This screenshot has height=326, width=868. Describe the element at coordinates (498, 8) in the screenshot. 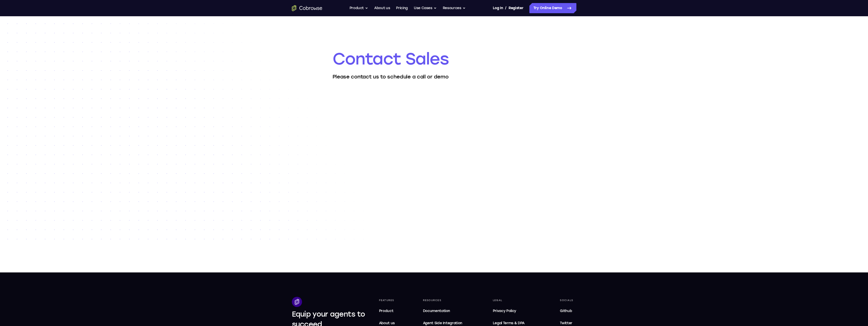

I see `a: Log In` at that location.